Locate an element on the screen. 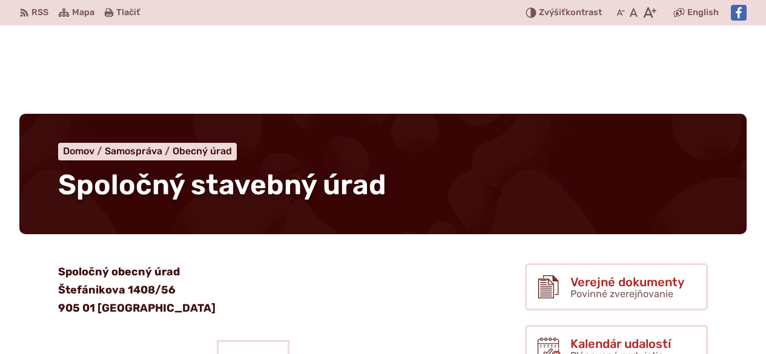 The height and width of the screenshot is (354, 766). img: Prejsť na Facebook stránku is located at coordinates (739, 13).